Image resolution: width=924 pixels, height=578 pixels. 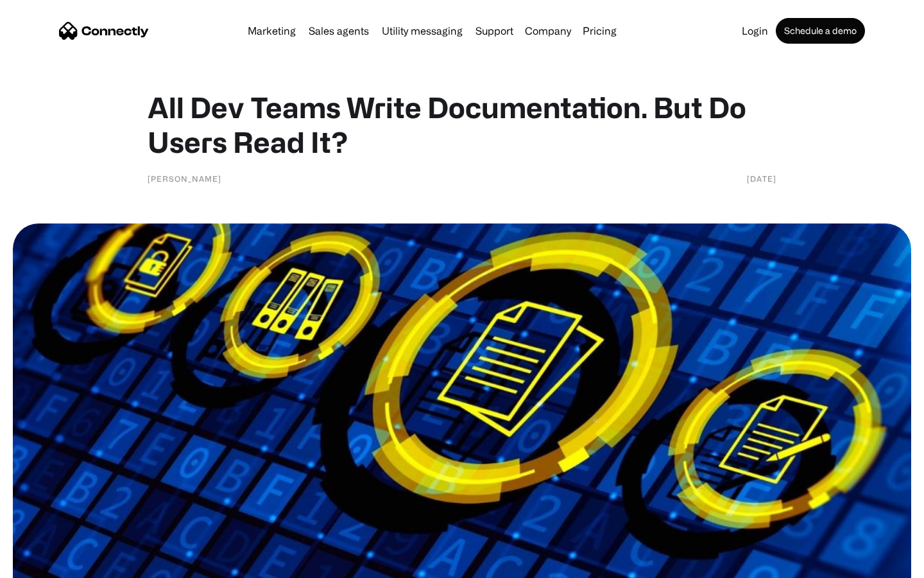 I want to click on a: Marketing, so click(x=271, y=31).